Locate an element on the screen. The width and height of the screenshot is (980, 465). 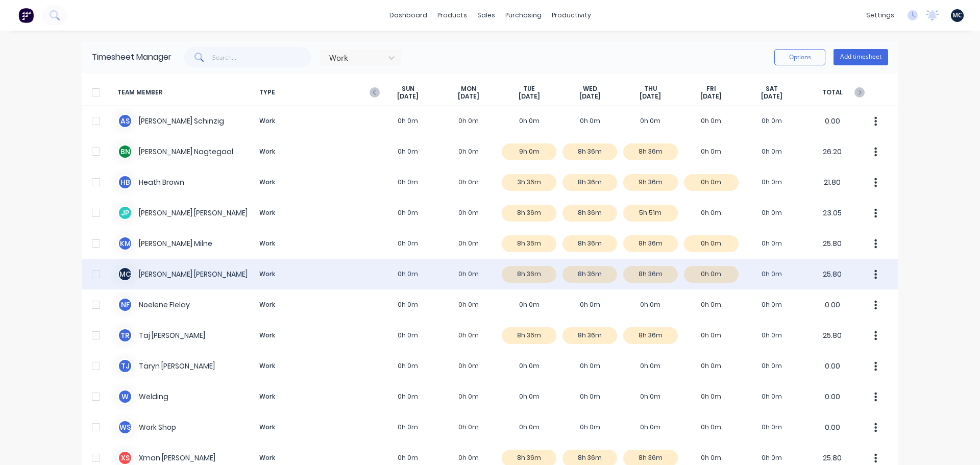
div: productivity is located at coordinates (571, 15).